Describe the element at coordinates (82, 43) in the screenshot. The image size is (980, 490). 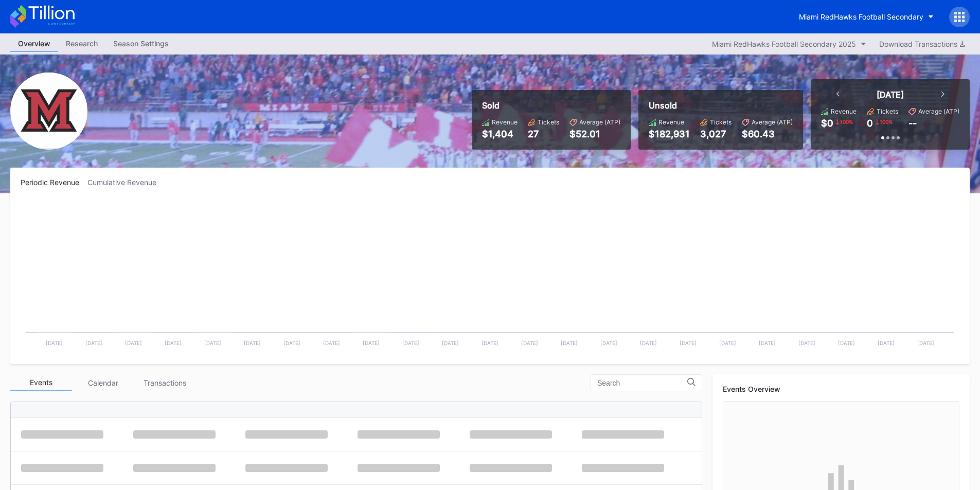
I see `a: Research` at that location.